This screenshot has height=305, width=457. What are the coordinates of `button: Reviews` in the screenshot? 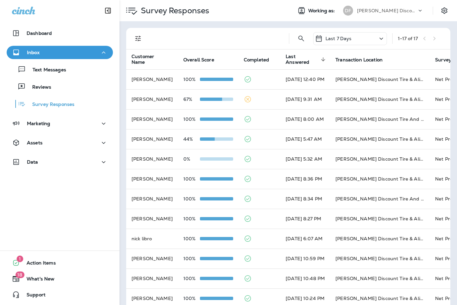 It's located at (60, 87).